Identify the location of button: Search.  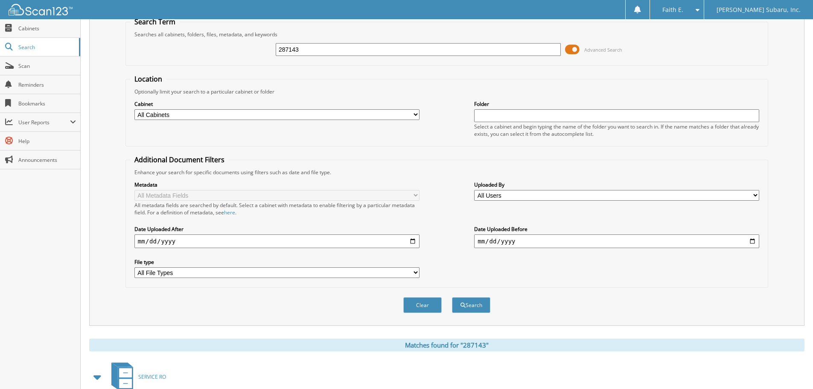
(471, 305).